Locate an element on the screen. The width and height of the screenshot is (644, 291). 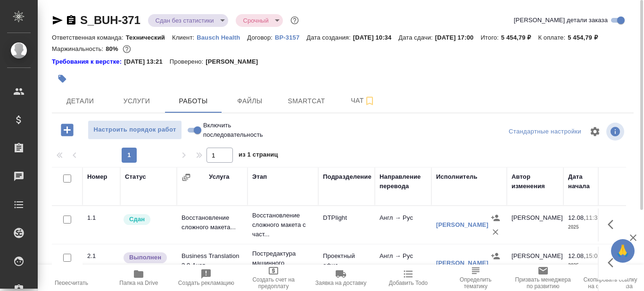
span: Настроить порядок работ is located at coordinates (135, 130).